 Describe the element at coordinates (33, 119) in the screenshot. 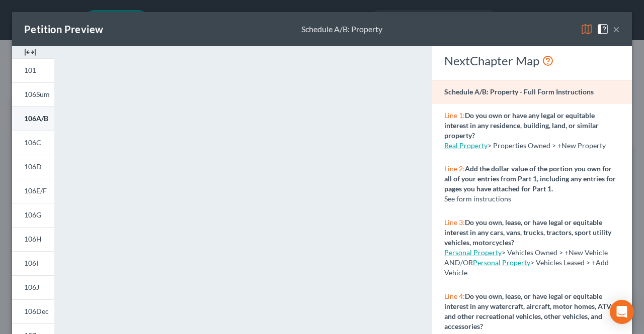

I see `a: 106A/B` at that location.